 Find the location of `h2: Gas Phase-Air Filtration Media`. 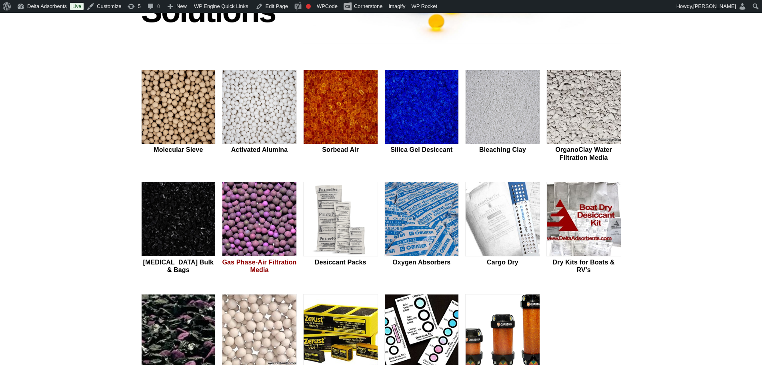

h2: Gas Phase-Air Filtration Media is located at coordinates (259, 266).